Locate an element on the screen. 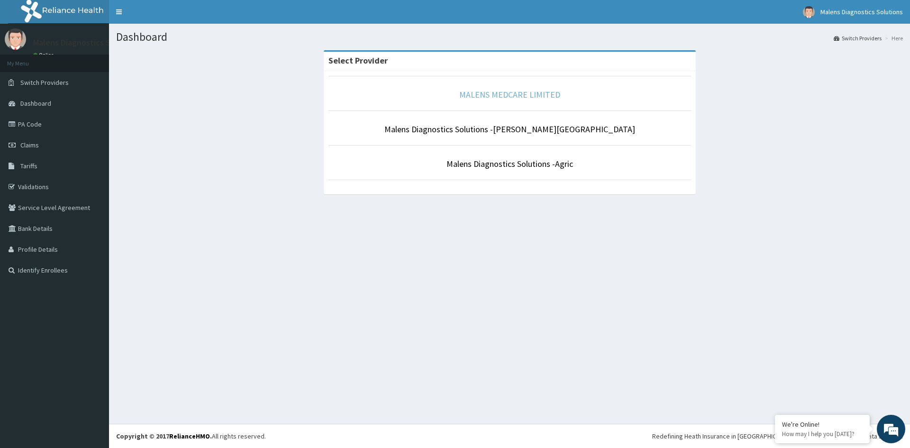 The image size is (910, 448). a: RelianceHMO is located at coordinates (190, 436).